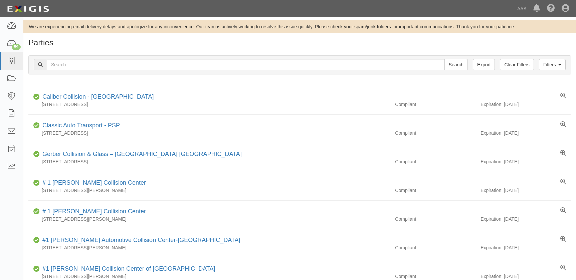 The height and width of the screenshot is (280, 576). Describe the element at coordinates (551, 9) in the screenshot. I see `i: Help Center - Complianz` at that location.